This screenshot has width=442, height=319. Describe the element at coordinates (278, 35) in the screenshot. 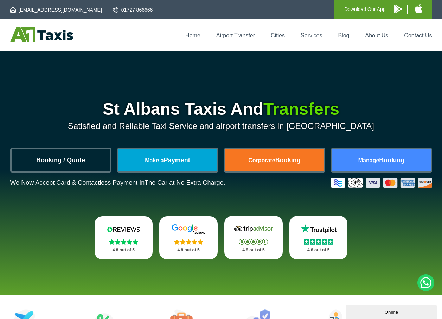

I see `a: Cities` at that location.